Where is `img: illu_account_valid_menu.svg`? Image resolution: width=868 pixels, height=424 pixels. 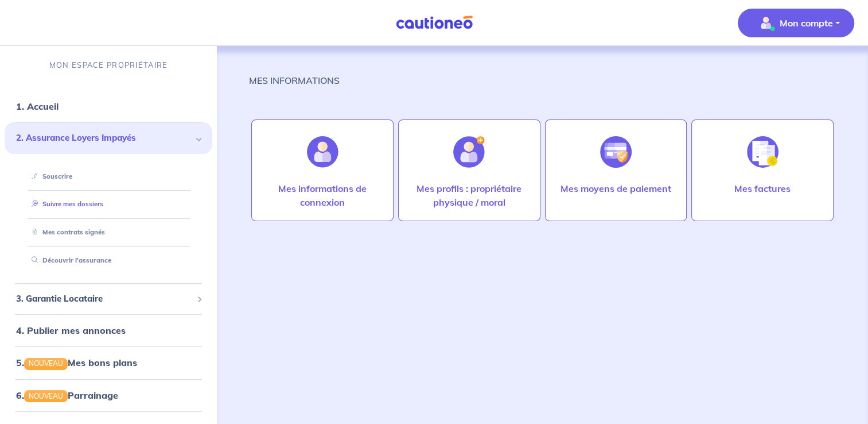 img: illu_account_valid_menu.svg is located at coordinates (766, 23).